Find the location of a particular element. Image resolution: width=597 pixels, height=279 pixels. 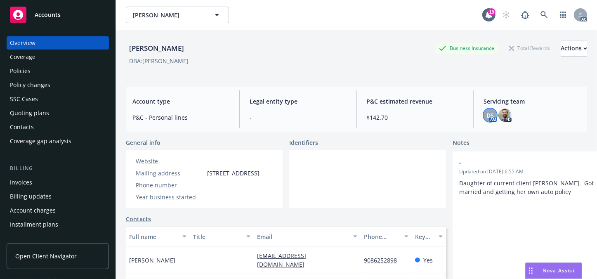

span: General info is located at coordinates (143, 142).